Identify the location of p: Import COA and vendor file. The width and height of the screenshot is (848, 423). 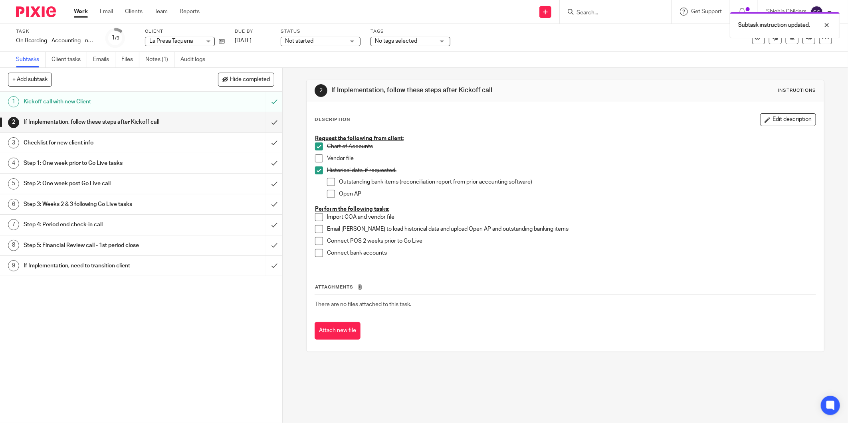
(572, 217).